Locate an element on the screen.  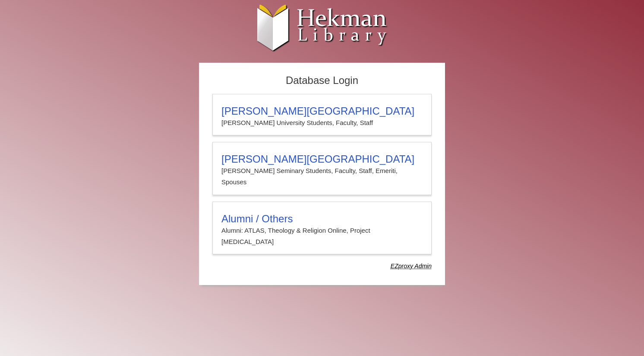
h3: Alumni / Others is located at coordinates (322, 219).